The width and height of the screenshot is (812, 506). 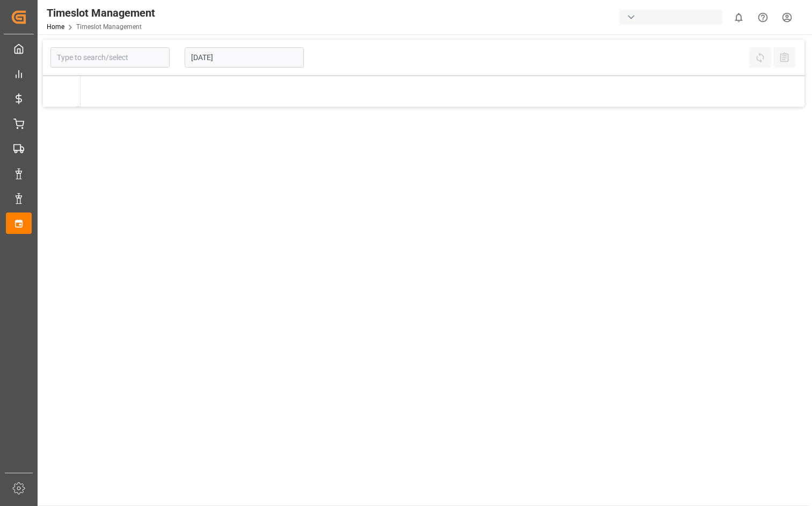 I want to click on input: Type to search/select, so click(x=110, y=57).